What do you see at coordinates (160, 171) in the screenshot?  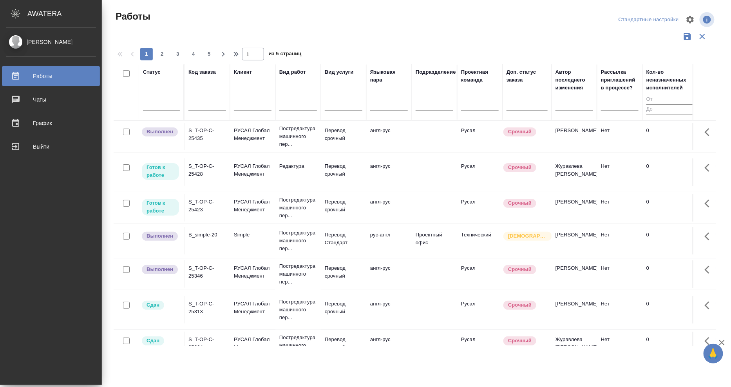 I see `div: Исполнитель может приступить к работе` at bounding box center [160, 171].